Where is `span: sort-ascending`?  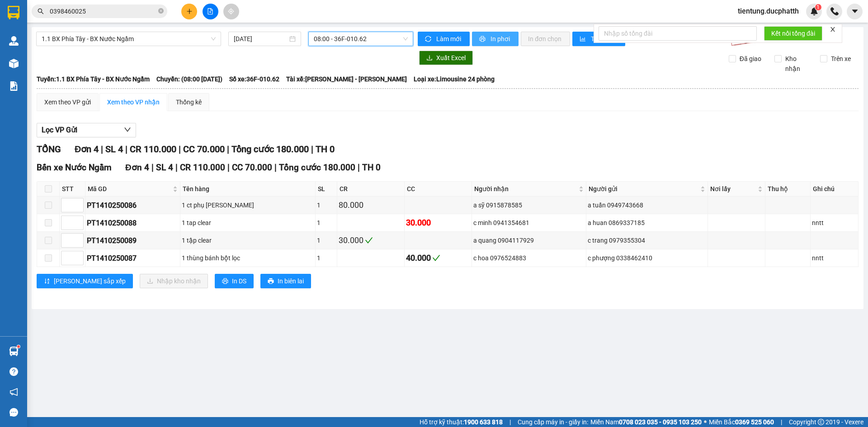
span: sort-ascending is located at coordinates (47, 281).